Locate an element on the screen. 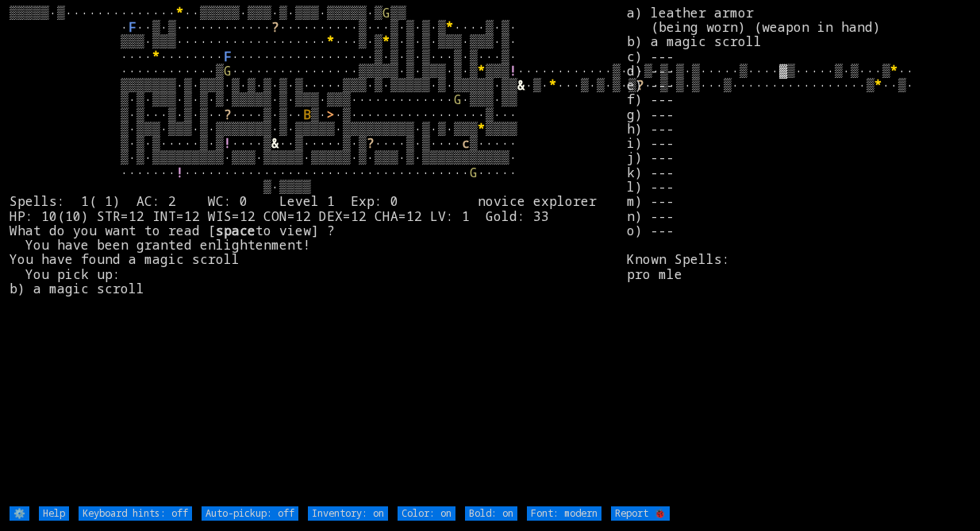  input: Font: modern is located at coordinates (564, 513).